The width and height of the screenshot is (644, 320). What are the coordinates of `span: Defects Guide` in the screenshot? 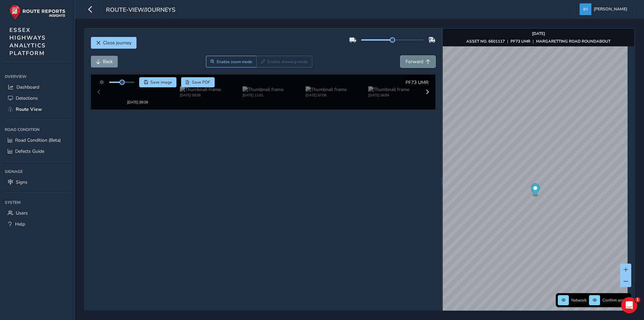 It's located at (29, 151).